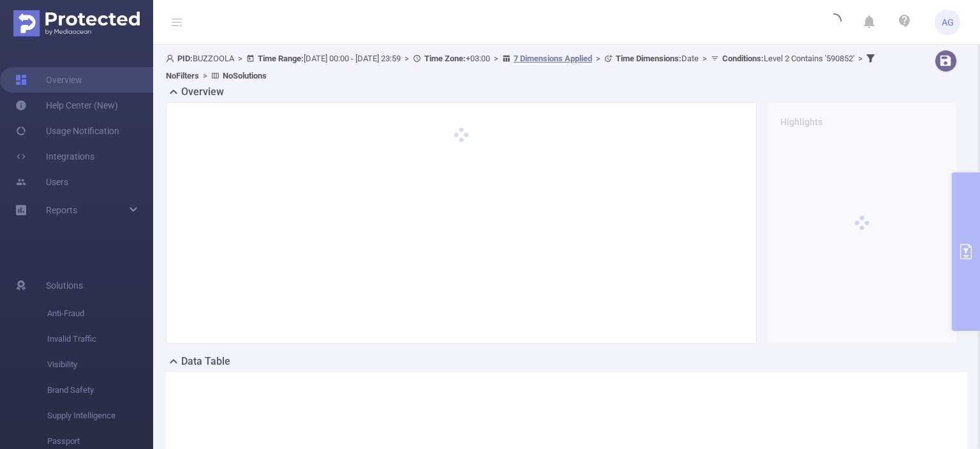 Image resolution: width=980 pixels, height=449 pixels. What do you see at coordinates (648, 58) in the screenshot?
I see `b: Time Dimensions :` at bounding box center [648, 58].